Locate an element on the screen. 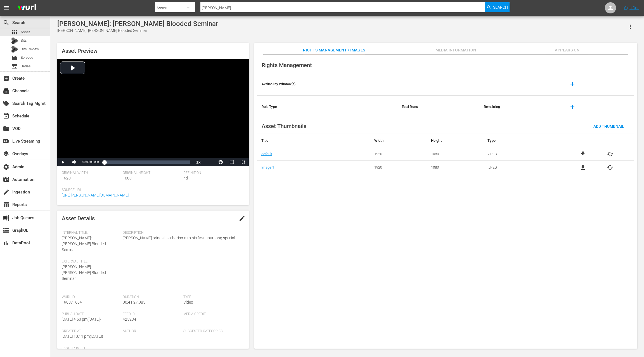  button: Search is located at coordinates (497, 7).